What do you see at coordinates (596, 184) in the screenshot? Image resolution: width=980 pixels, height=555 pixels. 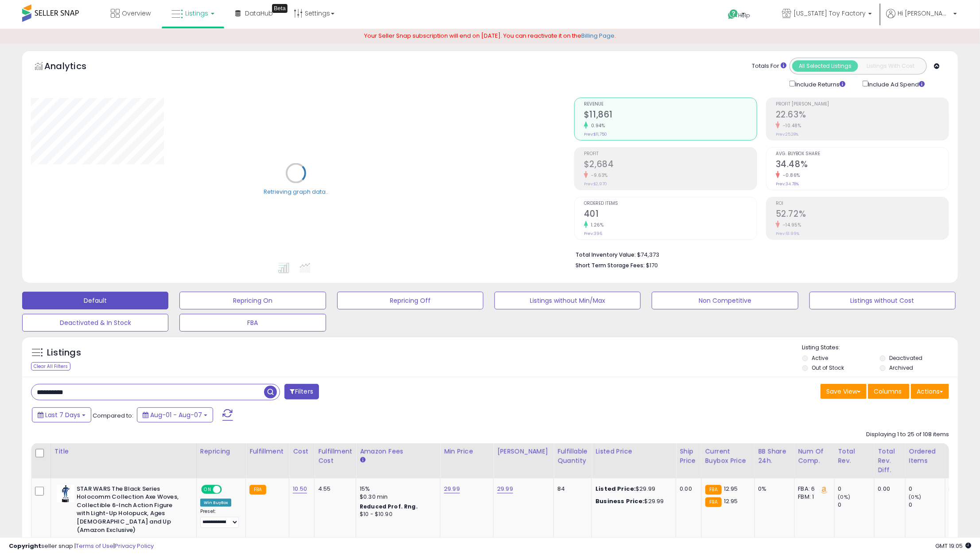 I see `small: Prev: $2,970` at bounding box center [596, 184].